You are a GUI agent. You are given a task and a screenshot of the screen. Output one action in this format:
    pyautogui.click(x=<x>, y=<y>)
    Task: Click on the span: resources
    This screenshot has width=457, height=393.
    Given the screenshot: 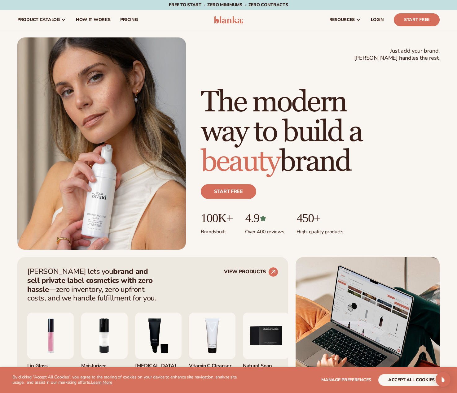 What is the action you would take?
    pyautogui.click(x=342, y=20)
    